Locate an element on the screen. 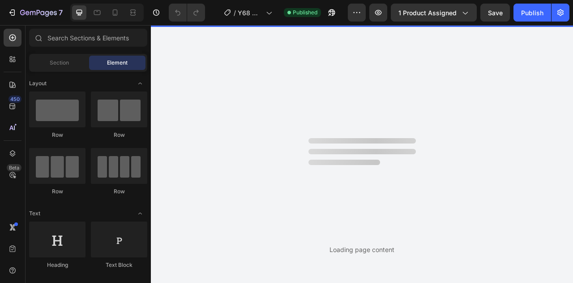  span: Section is located at coordinates (59, 63).